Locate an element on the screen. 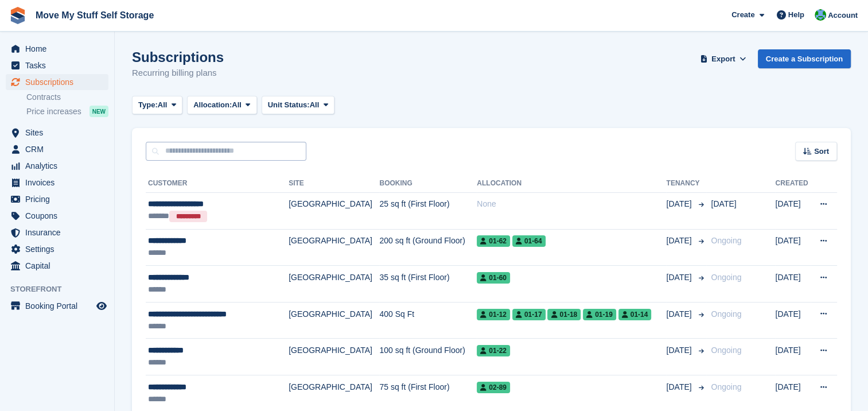 The height and width of the screenshot is (411, 868). a: Preview store is located at coordinates (102, 306).